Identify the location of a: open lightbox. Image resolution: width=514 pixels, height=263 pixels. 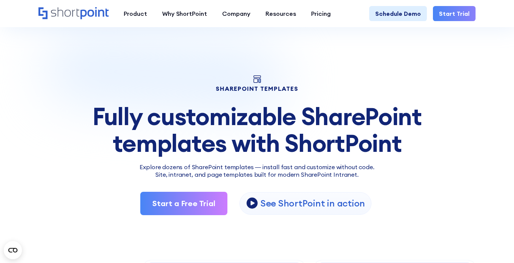
(305, 203).